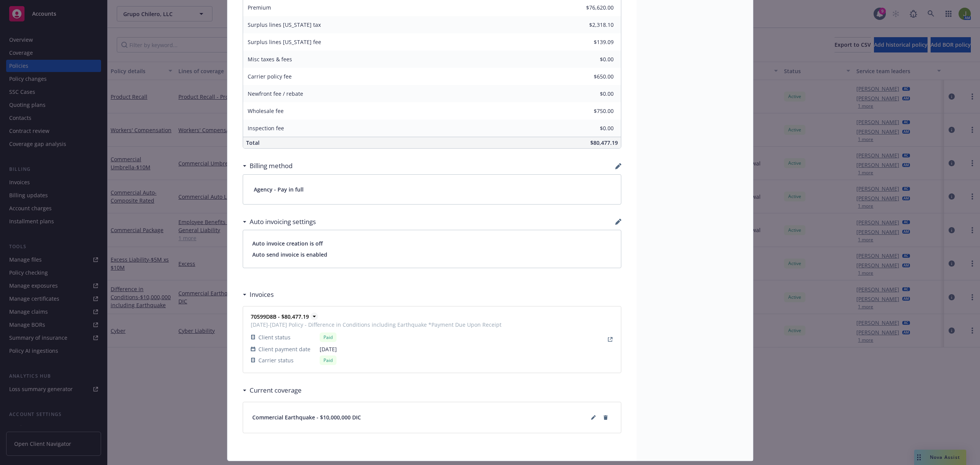  I want to click on div: Auto invoicing settings, so click(279, 222).